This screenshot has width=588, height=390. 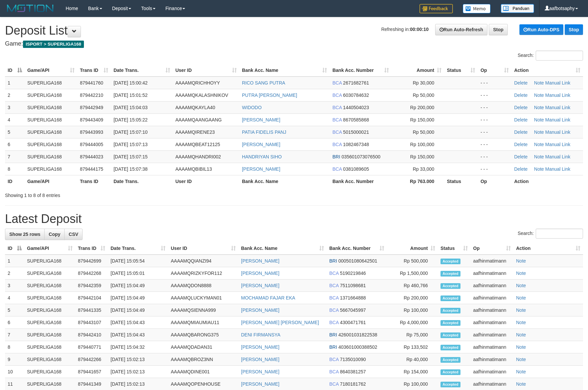 I want to click on td: AAAAMQLUCKYMAN01, so click(x=203, y=298).